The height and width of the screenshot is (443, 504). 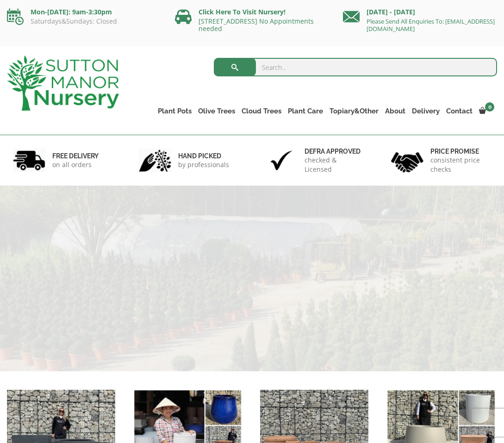 I want to click on a: Plant Pots, so click(x=174, y=111).